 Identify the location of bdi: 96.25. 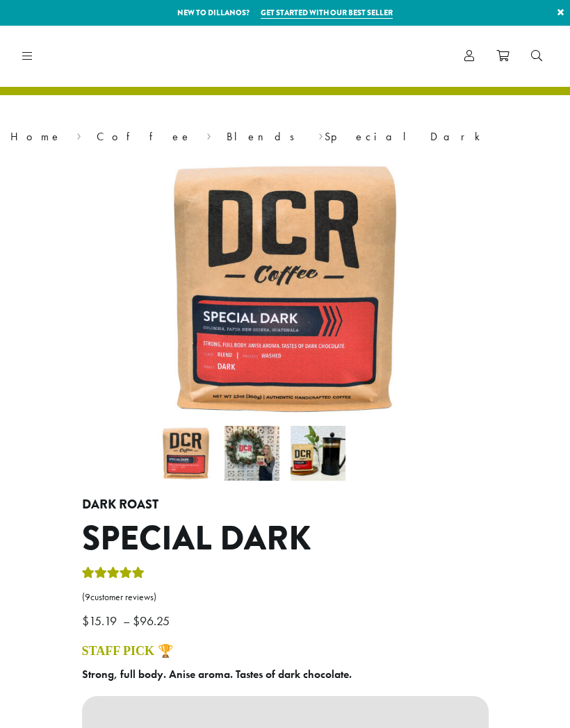
(153, 621).